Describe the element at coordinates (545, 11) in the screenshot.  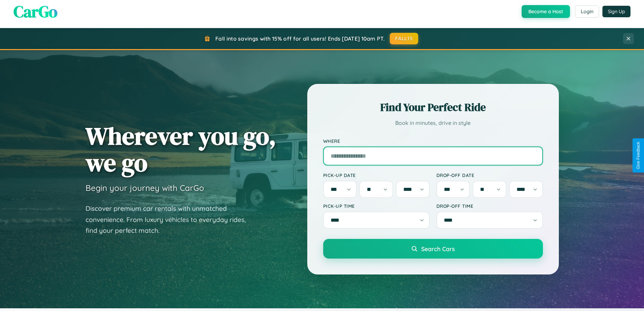
I see `button: Become a Host` at that location.